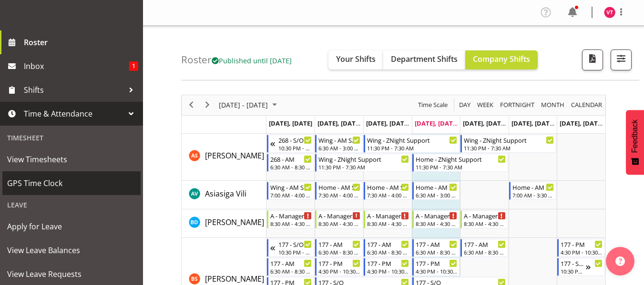 This screenshot has height=285, width=644. Describe the element at coordinates (587, 105) in the screenshot. I see `button: Month` at that location.